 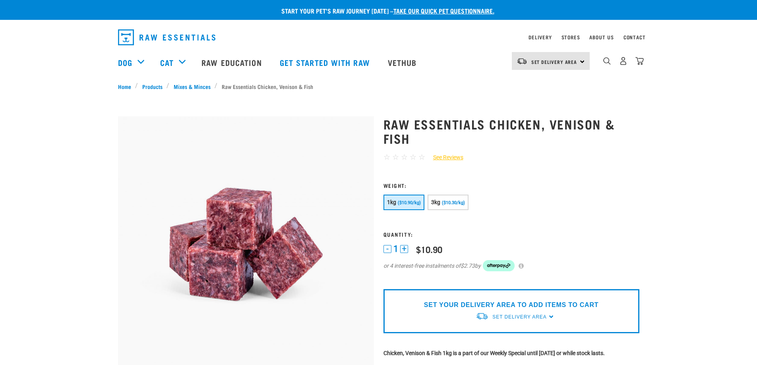 I want to click on h1: Raw Essentials Chicken, Venison & Fish, so click(x=512, y=131).